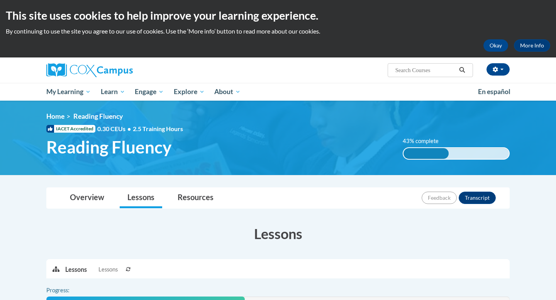 This screenshot has height=300, width=556. I want to click on a: Lessons, so click(141, 198).